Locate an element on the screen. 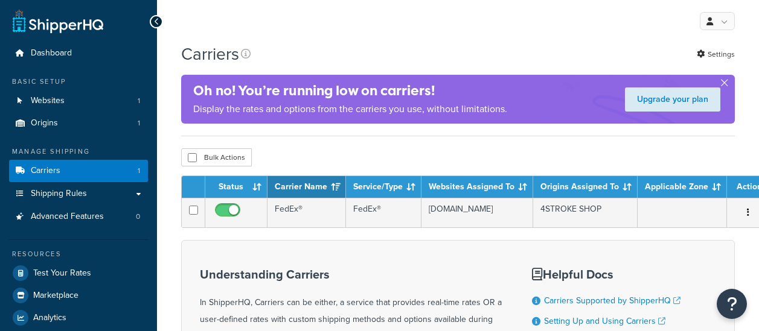 This screenshot has height=331, width=759. span: Advanced Features is located at coordinates (67, 217).